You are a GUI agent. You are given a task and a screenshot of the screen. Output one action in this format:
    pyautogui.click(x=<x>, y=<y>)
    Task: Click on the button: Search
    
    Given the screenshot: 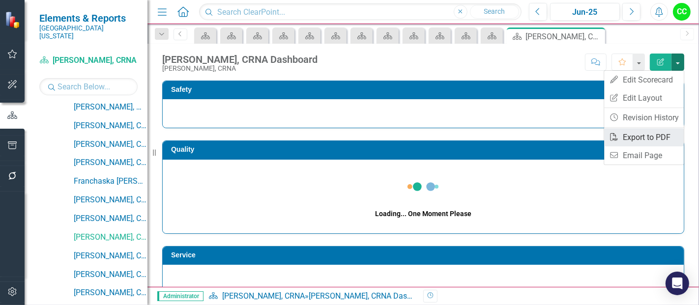 What is the action you would take?
    pyautogui.click(x=495, y=12)
    